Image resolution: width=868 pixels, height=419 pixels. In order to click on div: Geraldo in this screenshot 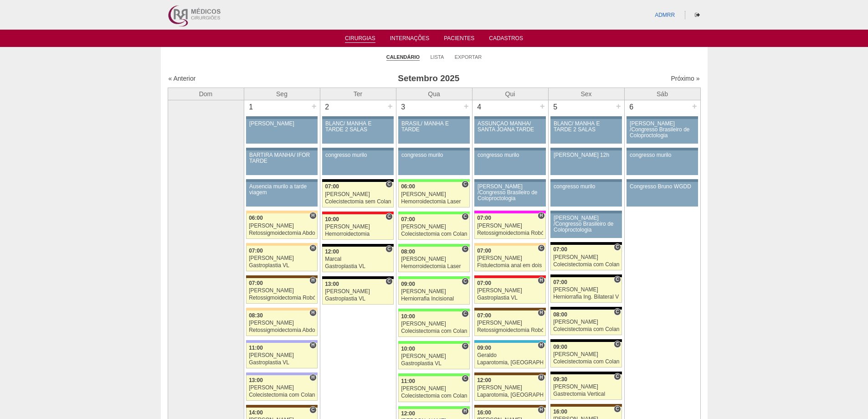, I will do `click(510, 355)`.